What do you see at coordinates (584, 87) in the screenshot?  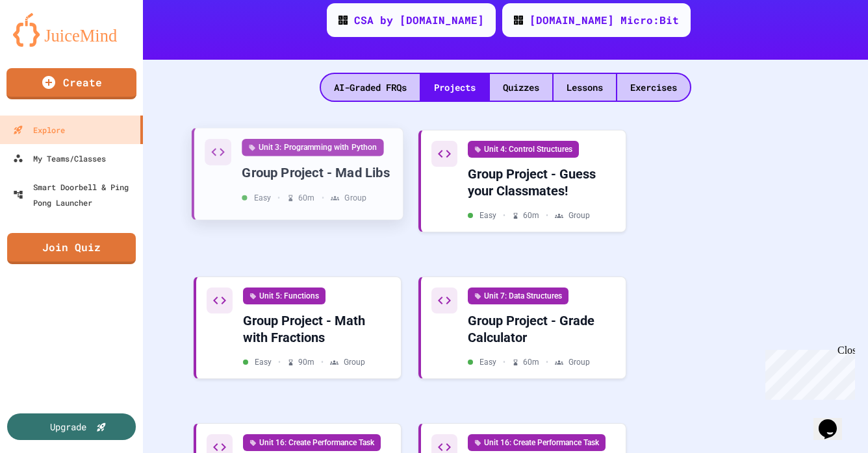 I see `div: Lessons` at bounding box center [584, 87].